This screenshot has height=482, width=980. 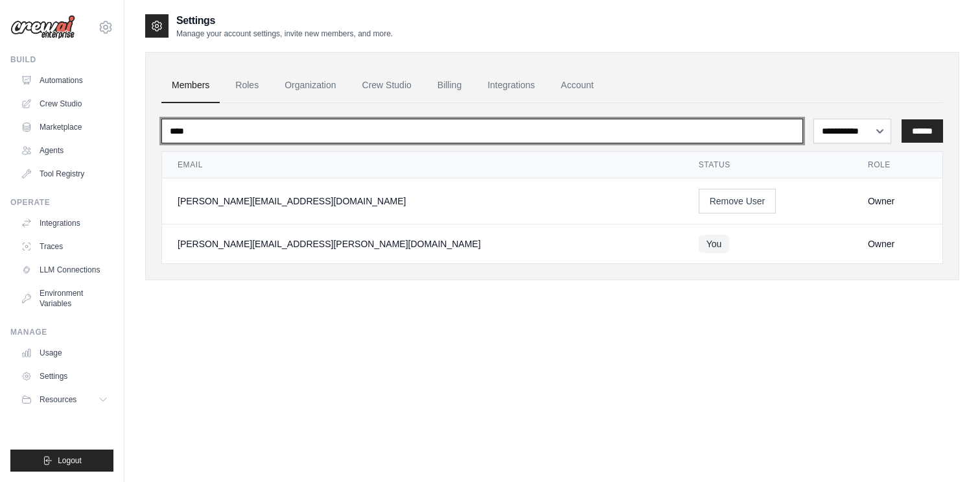 What do you see at coordinates (62, 59) in the screenshot?
I see `div: Build` at bounding box center [62, 59].